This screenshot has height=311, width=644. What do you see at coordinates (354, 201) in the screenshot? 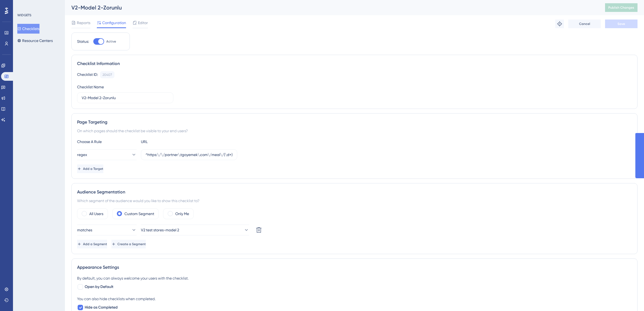
I see `div: Which segment of the audience would you like to show this checklist to?` at bounding box center [354, 201].